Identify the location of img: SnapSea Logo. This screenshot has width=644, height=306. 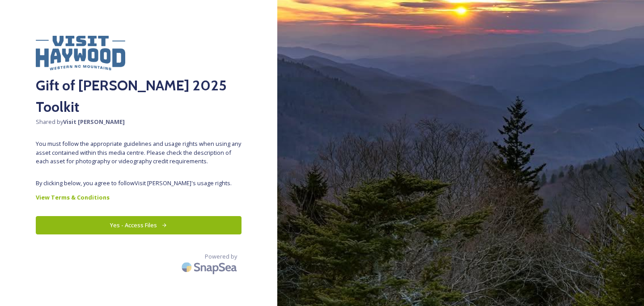
(210, 267).